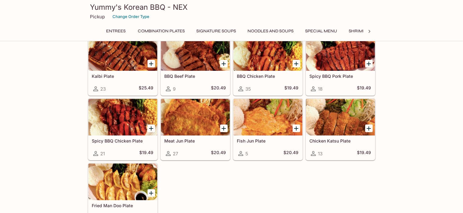 Image resolution: width=463 pixels, height=213 pixels. I want to click on button: Signature Soups, so click(217, 31).